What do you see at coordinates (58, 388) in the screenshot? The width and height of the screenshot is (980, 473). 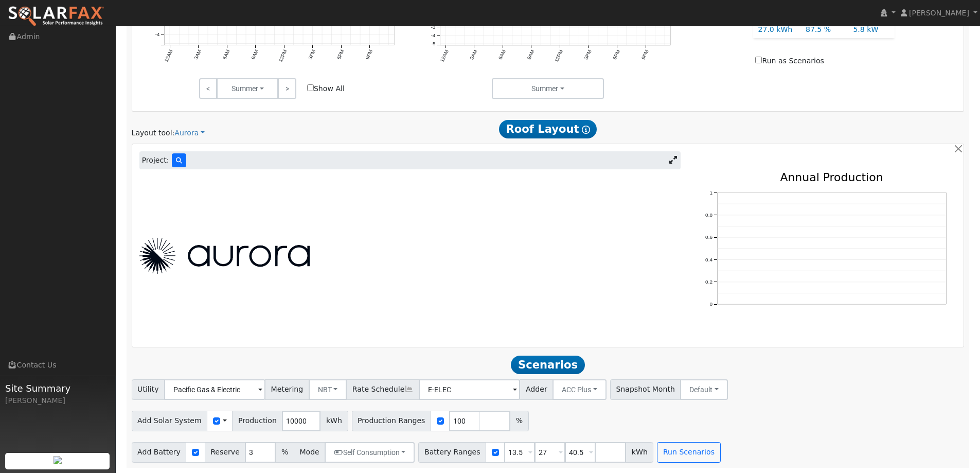 I see `span: Site Summary` at bounding box center [58, 388].